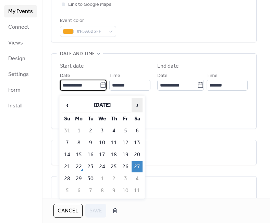  What do you see at coordinates (79, 155) in the screenshot?
I see `td: 15` at bounding box center [79, 155].